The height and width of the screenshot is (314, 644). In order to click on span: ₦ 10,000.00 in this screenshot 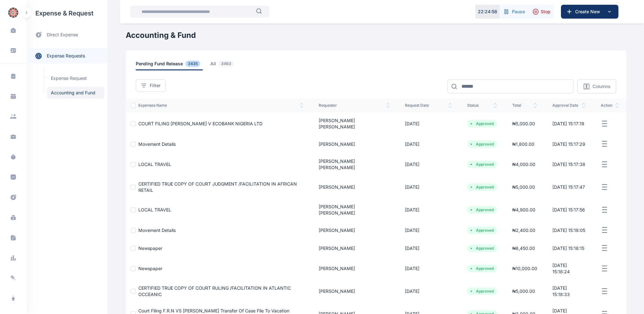, I will do `click(525, 268)`.